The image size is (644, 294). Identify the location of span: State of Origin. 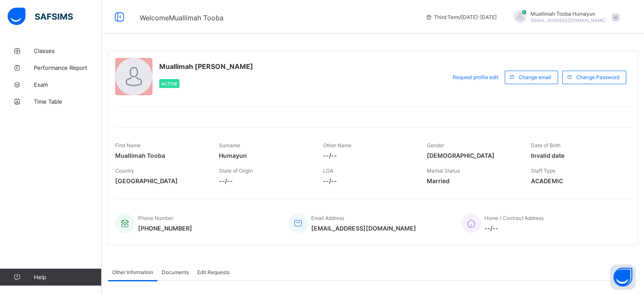
(236, 170).